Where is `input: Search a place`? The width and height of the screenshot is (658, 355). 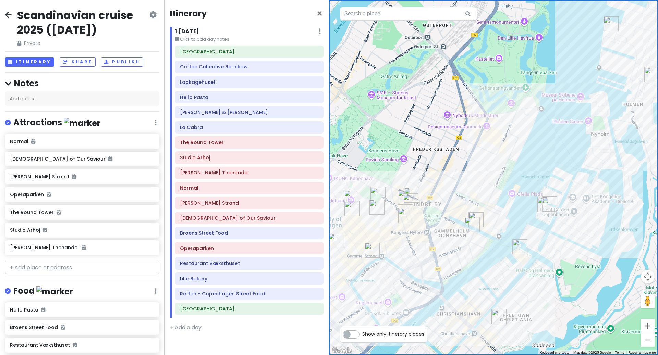
input: Search a place is located at coordinates (409, 14).